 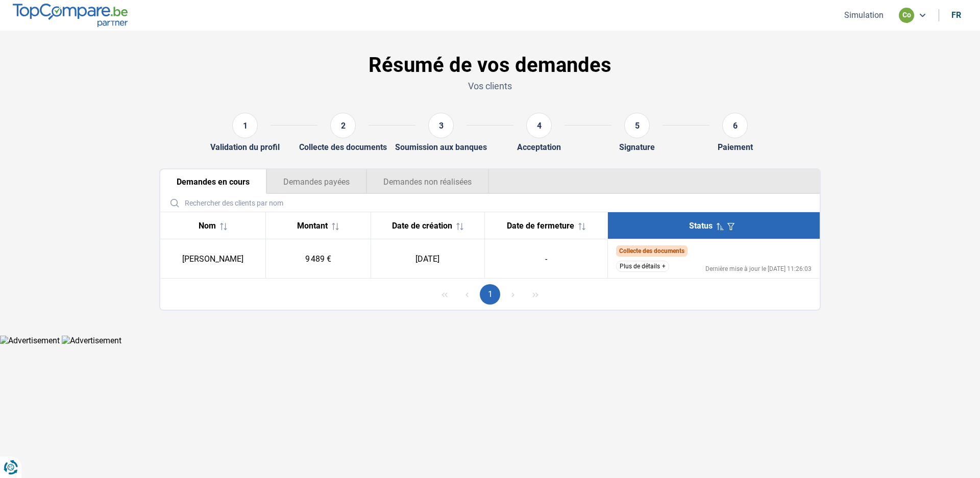 What do you see at coordinates (490, 202) in the screenshot?
I see `input: Rechercher des clients par nom` at bounding box center [490, 202].